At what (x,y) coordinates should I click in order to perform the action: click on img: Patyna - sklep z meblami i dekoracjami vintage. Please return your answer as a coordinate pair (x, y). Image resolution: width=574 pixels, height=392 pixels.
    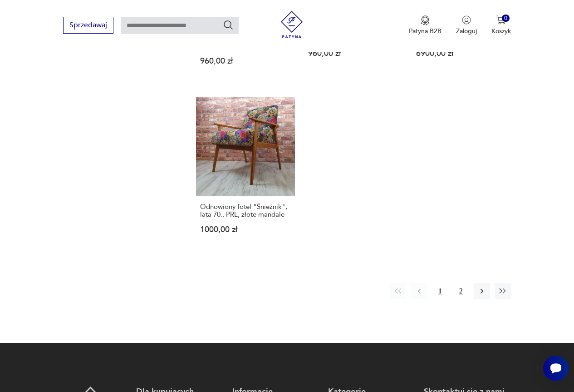
    Looking at the image, I should click on (292, 24).